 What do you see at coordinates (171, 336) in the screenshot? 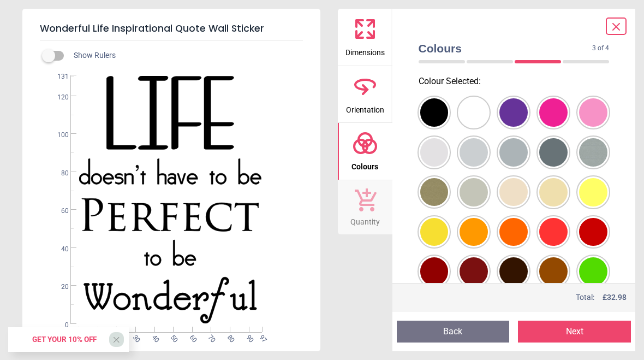
I see `span: 50` at bounding box center [171, 336].